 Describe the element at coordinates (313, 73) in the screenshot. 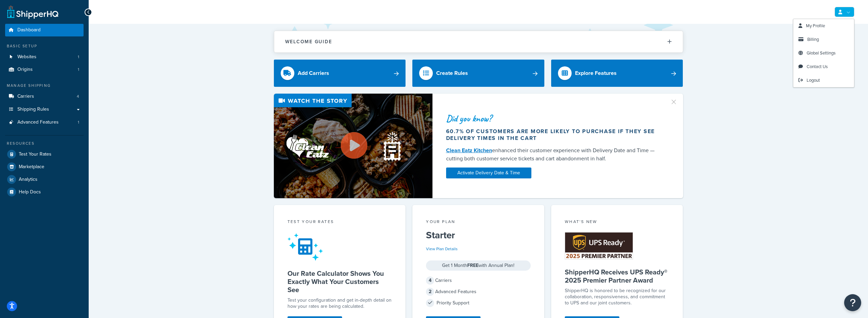

I see `div: Add Carriers` at that location.